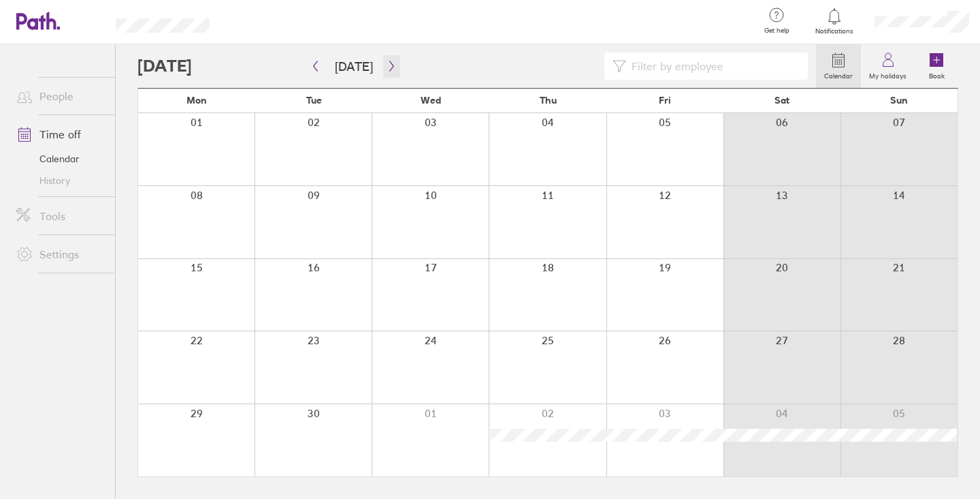 The image size is (980, 499). Describe the element at coordinates (548, 100) in the screenshot. I see `span: Thu` at that location.